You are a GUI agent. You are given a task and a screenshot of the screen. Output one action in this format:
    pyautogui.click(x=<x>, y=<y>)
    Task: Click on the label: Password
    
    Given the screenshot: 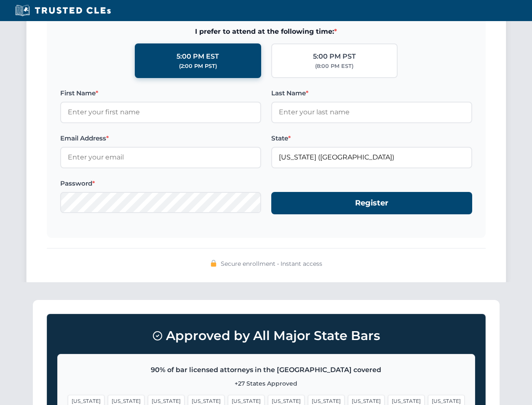 What is the action you would take?
    pyautogui.click(x=161, y=184)
    